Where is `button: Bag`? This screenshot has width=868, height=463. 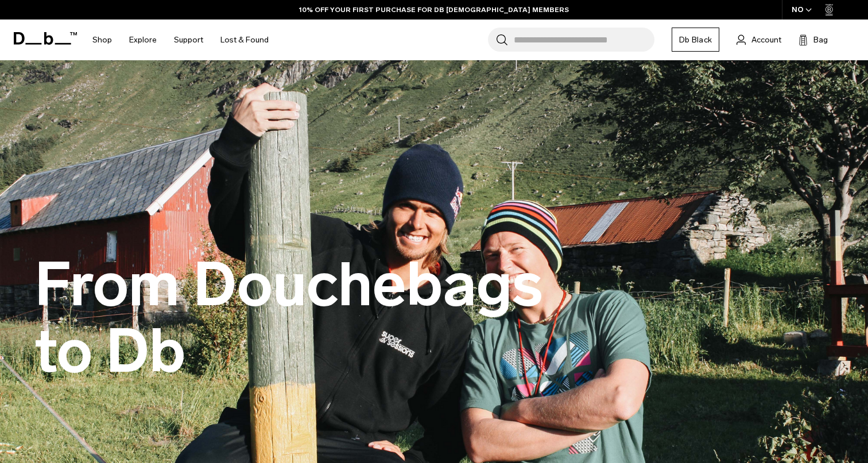
button: Bag is located at coordinates (813, 39).